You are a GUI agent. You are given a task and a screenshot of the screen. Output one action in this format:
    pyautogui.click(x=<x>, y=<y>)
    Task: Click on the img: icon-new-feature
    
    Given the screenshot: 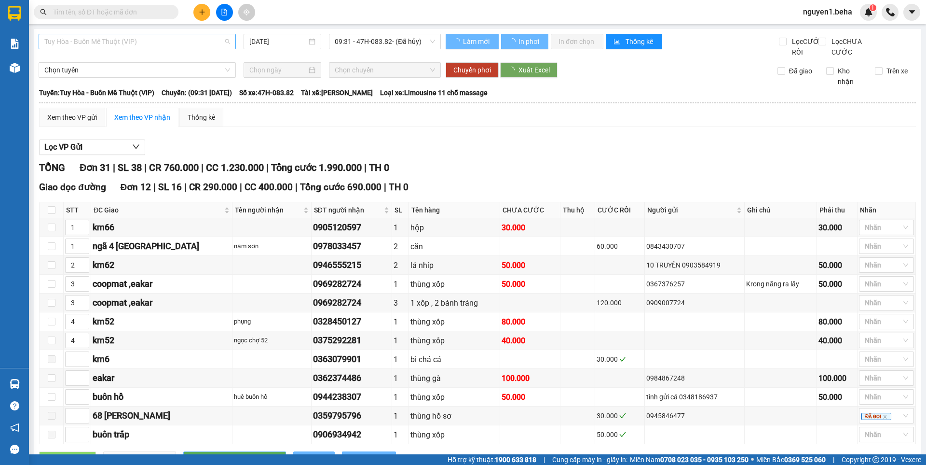 What is the action you would take?
    pyautogui.click(x=869, y=12)
    